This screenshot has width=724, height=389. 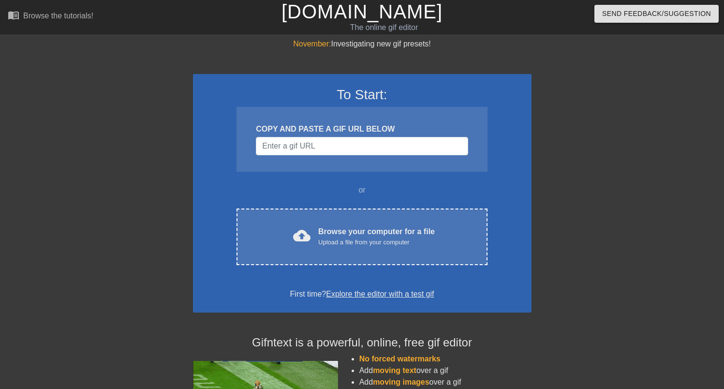 I want to click on span: moving images, so click(x=401, y=382).